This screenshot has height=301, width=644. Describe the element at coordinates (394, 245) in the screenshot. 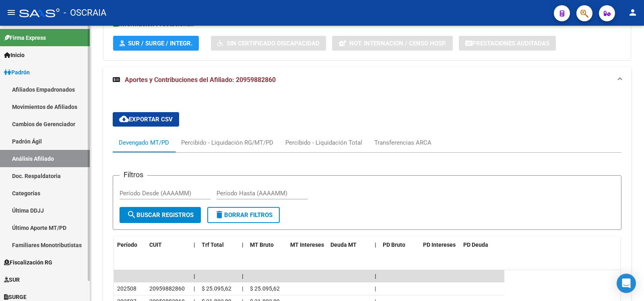

I see `span: PD Bruto` at that location.